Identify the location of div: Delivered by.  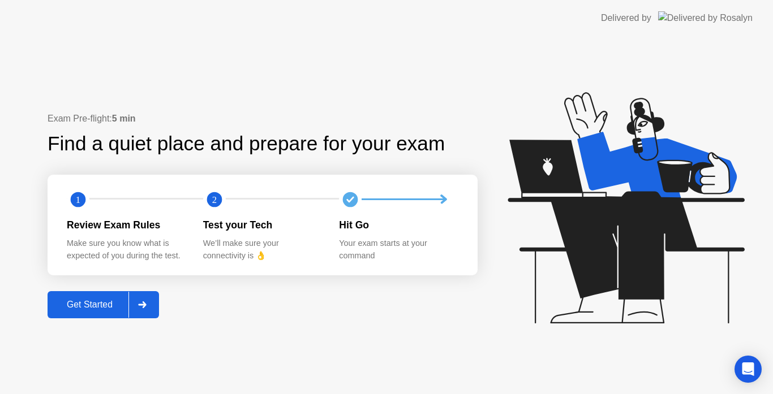
(626, 18).